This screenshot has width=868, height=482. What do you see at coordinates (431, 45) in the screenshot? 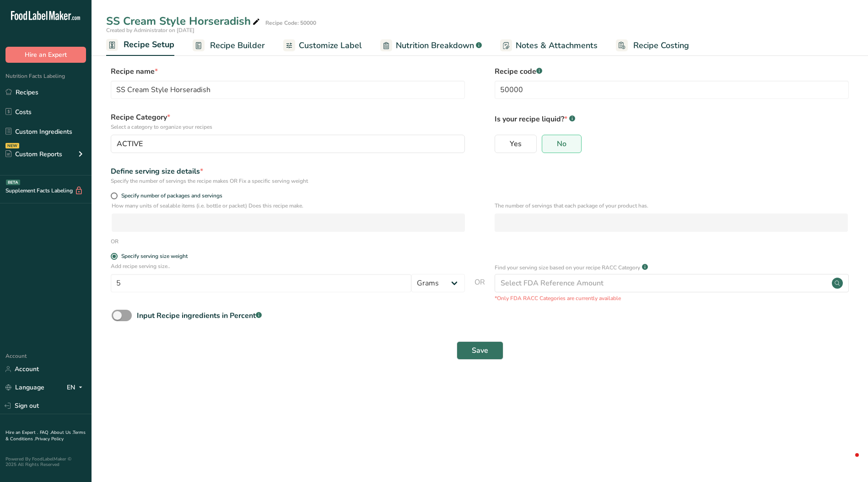
I see `a: Nutrition Breakdown` at bounding box center [431, 45].